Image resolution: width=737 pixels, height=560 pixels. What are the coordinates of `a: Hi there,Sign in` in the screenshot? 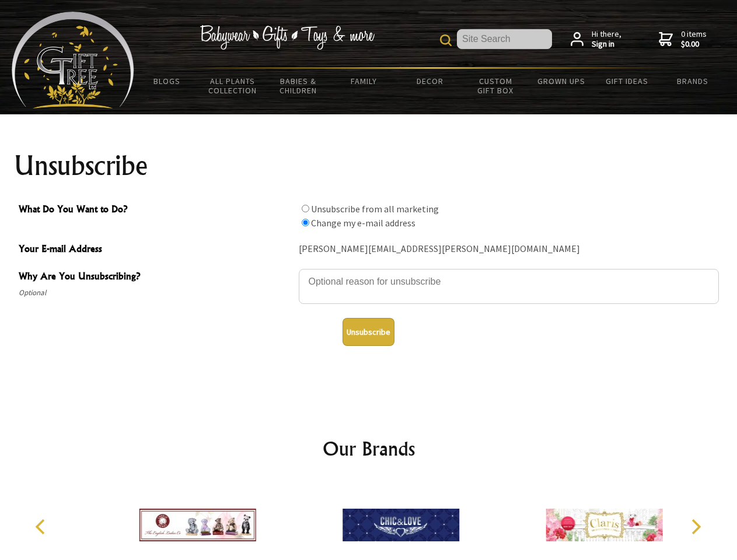 It's located at (596, 39).